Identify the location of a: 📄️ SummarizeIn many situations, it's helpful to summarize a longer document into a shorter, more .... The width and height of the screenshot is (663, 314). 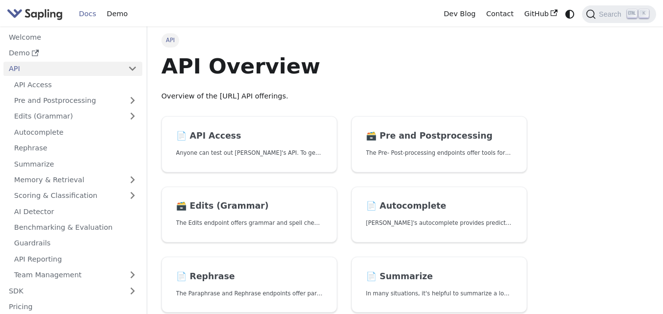
(439, 285).